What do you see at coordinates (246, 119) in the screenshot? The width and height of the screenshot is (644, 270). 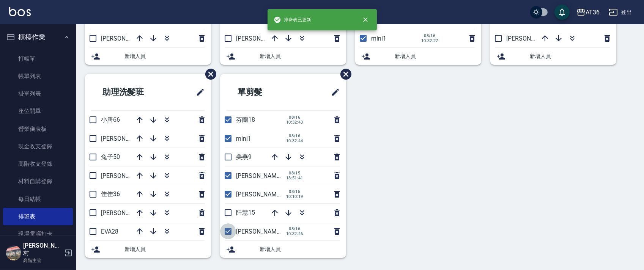 I see `span: 芬蘭18` at bounding box center [246, 119].